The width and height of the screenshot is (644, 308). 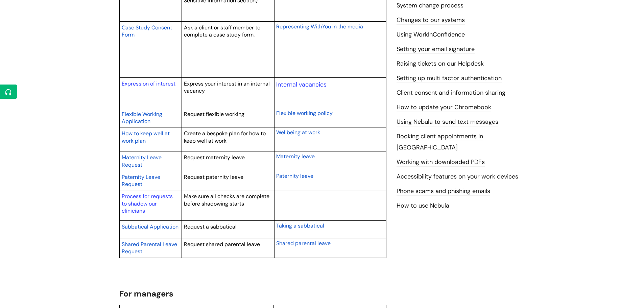 What do you see at coordinates (150, 227) in the screenshot?
I see `a: Sabbatical Application` at bounding box center [150, 227].